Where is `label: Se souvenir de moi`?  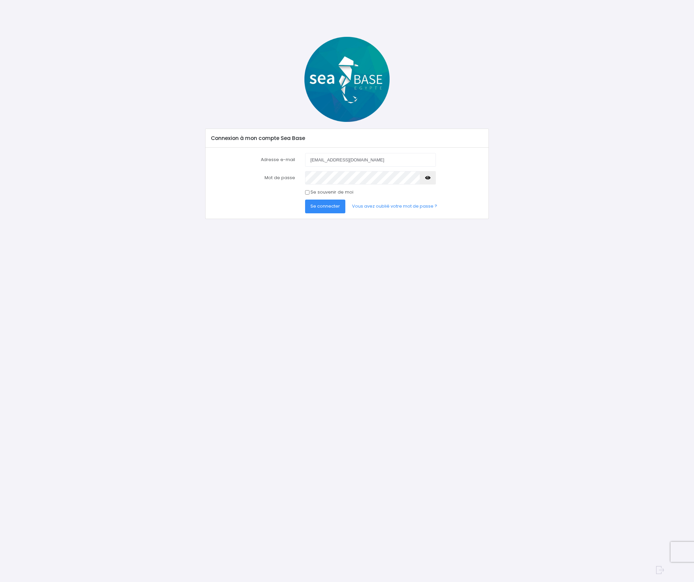
label: Se souvenir de moi is located at coordinates (332, 192).